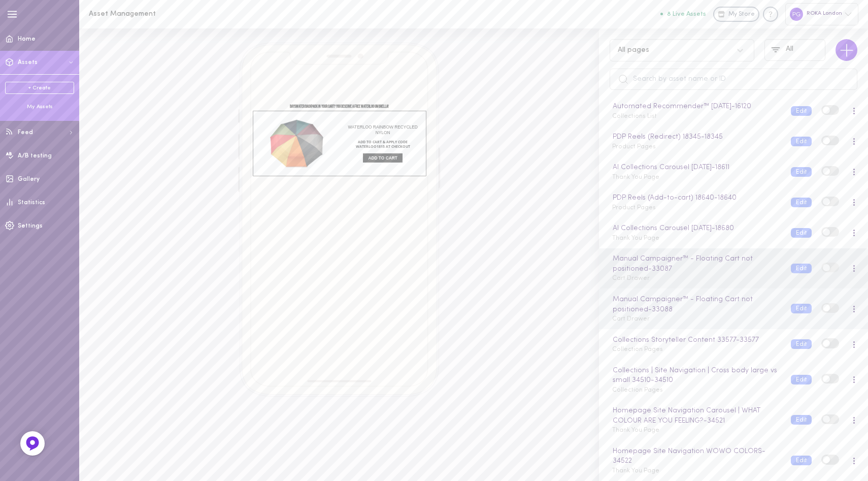 This screenshot has height=481, width=868. I want to click on span: My Store, so click(741, 15).